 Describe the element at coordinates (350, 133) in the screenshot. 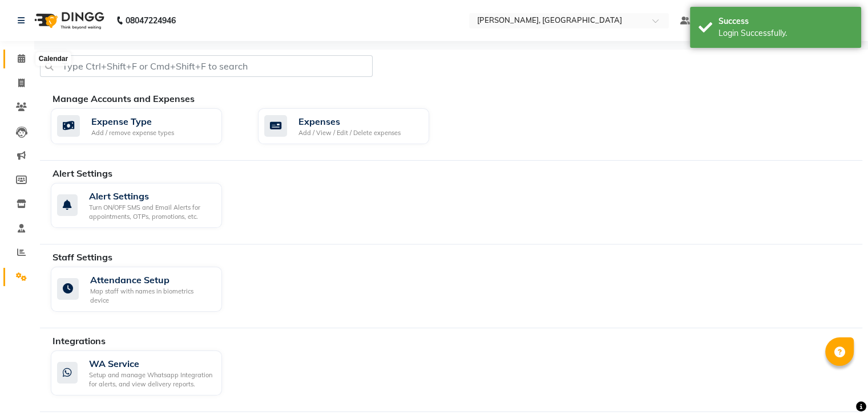

I see `div: Add / View / Edit / Delete expenses` at that location.